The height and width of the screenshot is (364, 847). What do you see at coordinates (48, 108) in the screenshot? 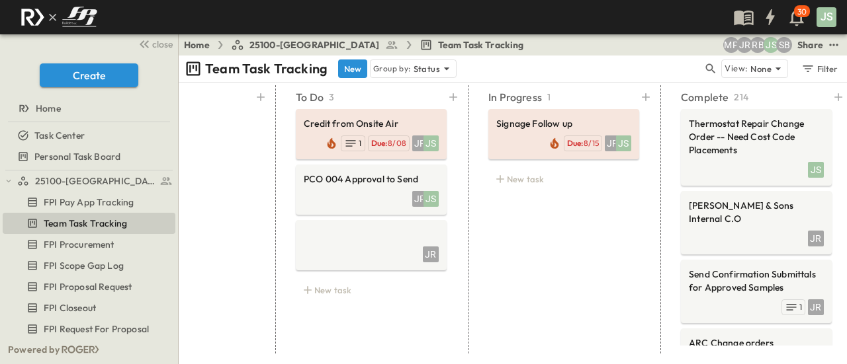
I see `span: Home` at bounding box center [48, 108].